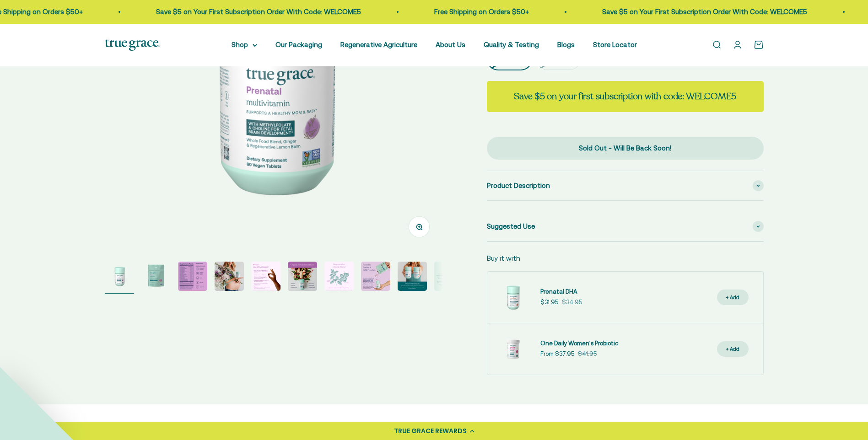 The height and width of the screenshot is (440, 868). I want to click on div: TRUE GRACE REWARDS, so click(430, 431).